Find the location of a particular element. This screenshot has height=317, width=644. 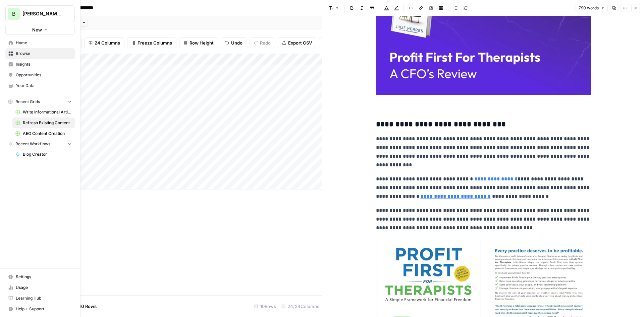

a: Browse is located at coordinates (40, 53).